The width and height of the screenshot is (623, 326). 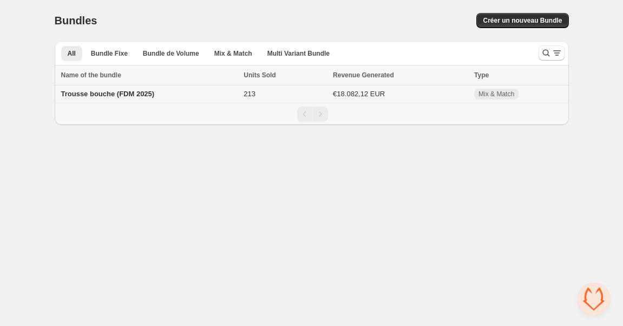 What do you see at coordinates (551, 53) in the screenshot?
I see `button: Search and filter results` at bounding box center [551, 53].